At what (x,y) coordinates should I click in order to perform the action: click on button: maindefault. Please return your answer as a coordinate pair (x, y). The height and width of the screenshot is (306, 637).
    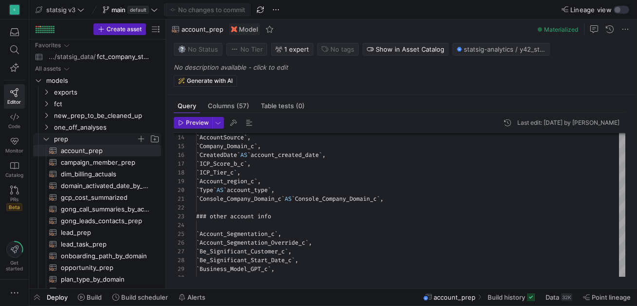
    Looking at the image, I should click on (130, 10).